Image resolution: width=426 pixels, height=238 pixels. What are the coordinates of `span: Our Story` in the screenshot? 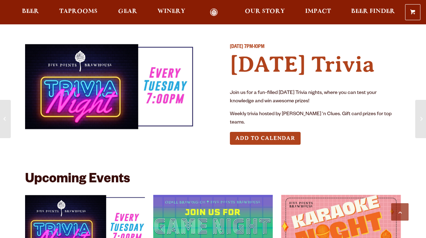 It's located at (265, 12).